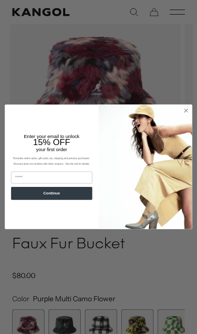  What do you see at coordinates (186, 111) in the screenshot?
I see `button: Close dialog` at bounding box center [186, 111].